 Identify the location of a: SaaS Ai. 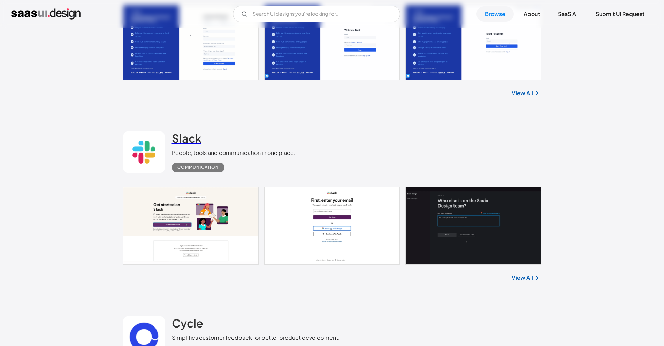
(568, 14).